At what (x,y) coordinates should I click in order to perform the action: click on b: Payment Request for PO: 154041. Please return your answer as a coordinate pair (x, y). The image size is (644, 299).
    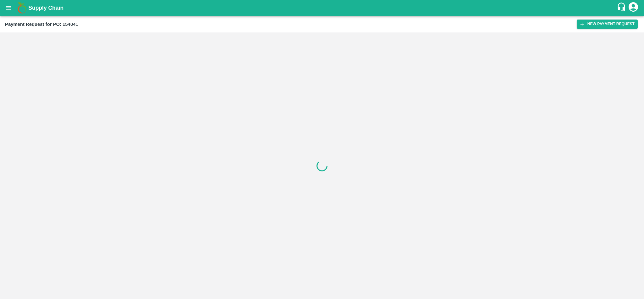
    Looking at the image, I should click on (41, 24).